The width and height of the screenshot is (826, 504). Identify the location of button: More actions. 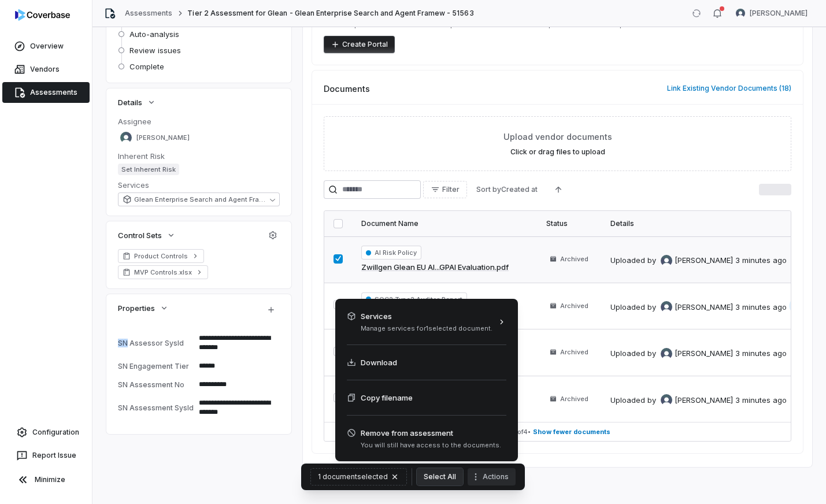
(492, 477).